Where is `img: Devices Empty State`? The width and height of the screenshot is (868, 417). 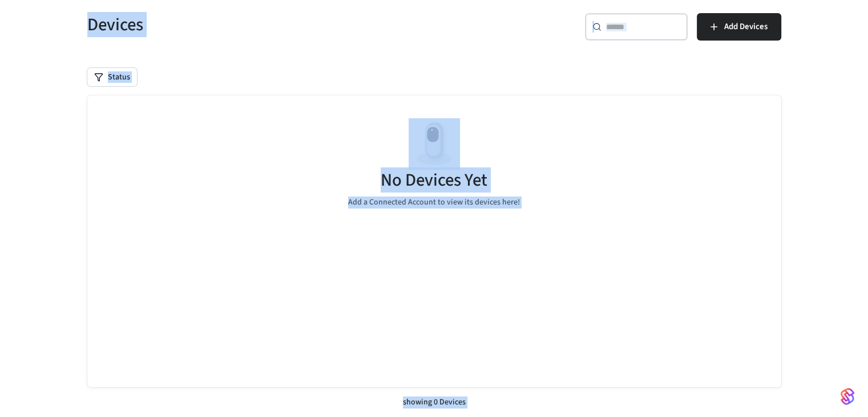 img: Devices Empty State is located at coordinates (434, 144).